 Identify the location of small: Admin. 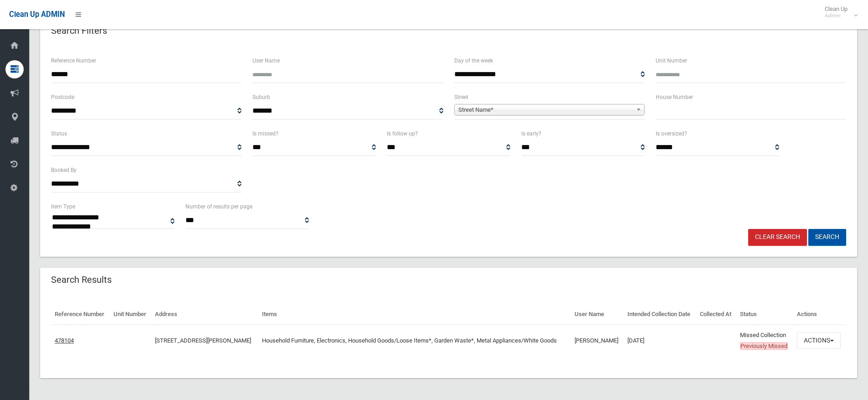
(836, 16).